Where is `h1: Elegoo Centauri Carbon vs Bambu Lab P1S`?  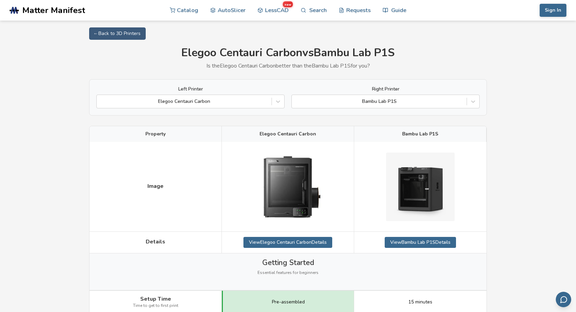
h1: Elegoo Centauri Carbon vs Bambu Lab P1S is located at coordinates (288, 53).